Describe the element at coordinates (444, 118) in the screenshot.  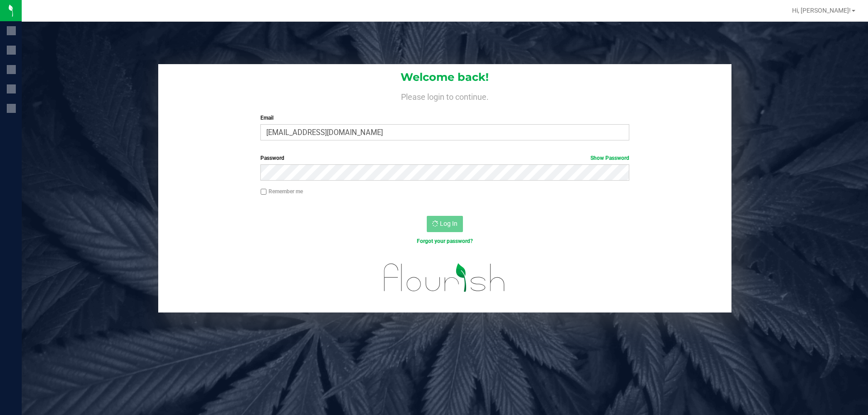
I see `label: Email` at that location.